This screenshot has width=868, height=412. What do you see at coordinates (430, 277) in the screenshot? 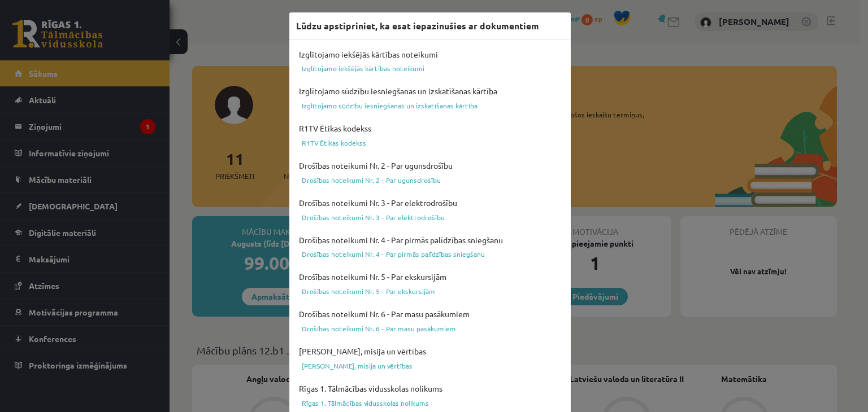
I see `h4: Drošības noteikumi Nr. 5 - Par ekskursijām` at bounding box center [430, 277].